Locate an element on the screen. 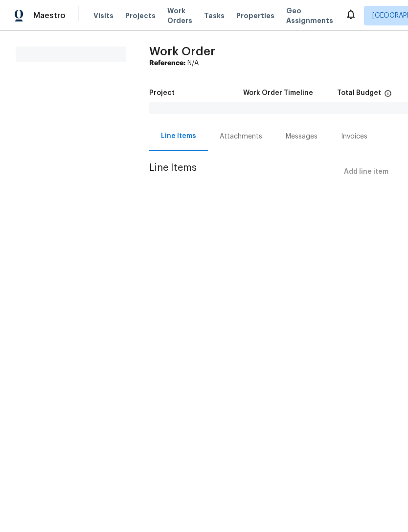 The height and width of the screenshot is (532, 408). span: Properties is located at coordinates (255, 16).